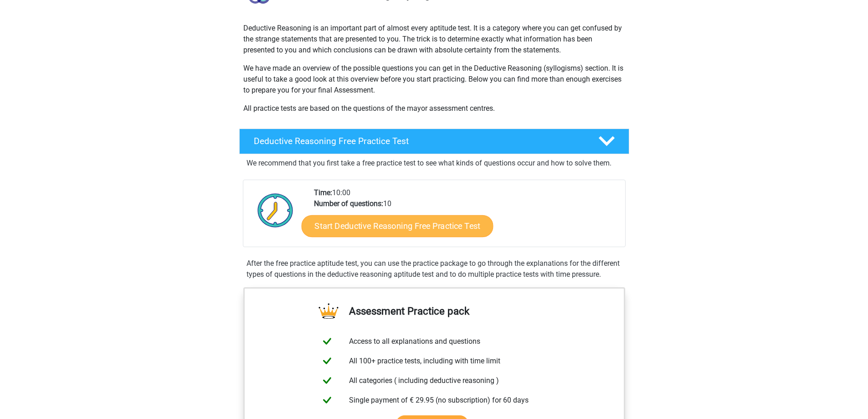 This screenshot has height=419, width=868. Describe the element at coordinates (396, 225) in the screenshot. I see `a: Start Deductive Reasoning Free Practice Test` at that location.